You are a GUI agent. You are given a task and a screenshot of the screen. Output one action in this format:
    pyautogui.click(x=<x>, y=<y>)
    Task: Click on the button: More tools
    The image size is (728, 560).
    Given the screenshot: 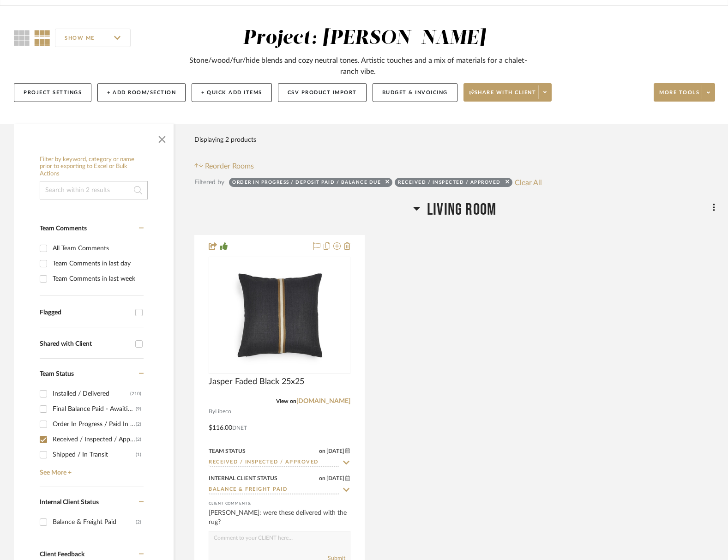 What is the action you would take?
    pyautogui.click(x=684, y=92)
    